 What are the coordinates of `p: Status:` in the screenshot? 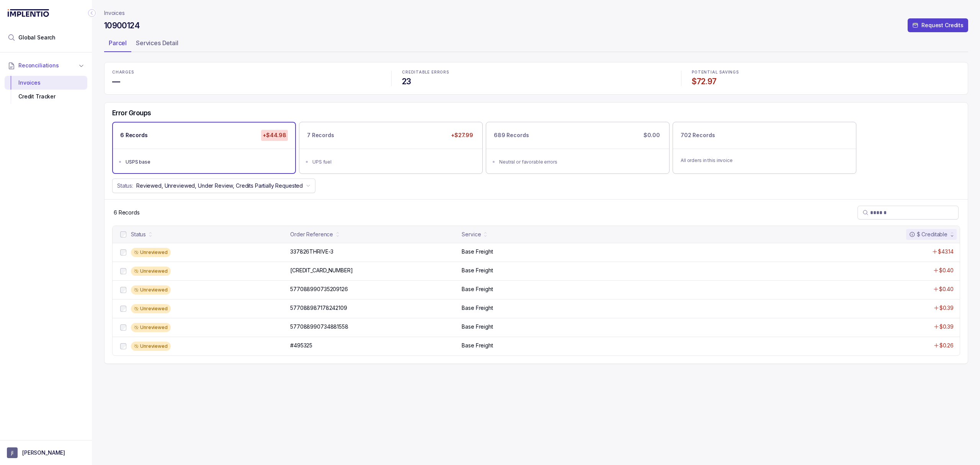 It's located at (126, 185).